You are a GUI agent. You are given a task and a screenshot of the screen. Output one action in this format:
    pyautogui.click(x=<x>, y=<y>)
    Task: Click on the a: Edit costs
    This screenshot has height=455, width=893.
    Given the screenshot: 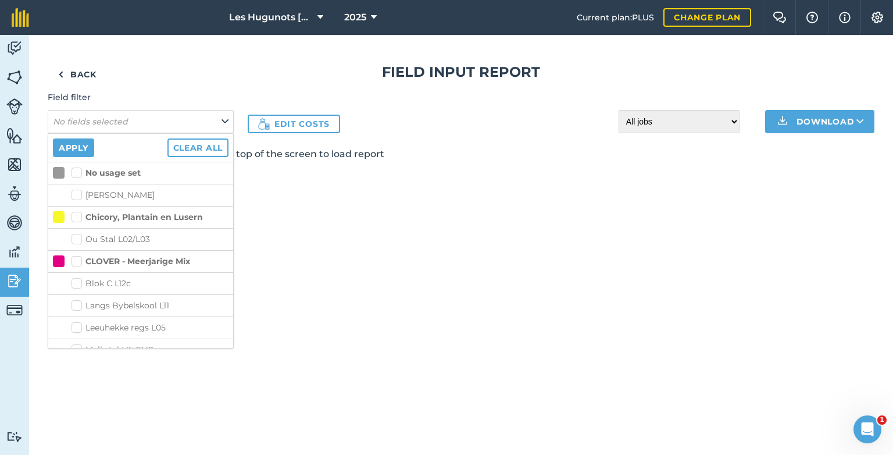 What is the action you would take?
    pyautogui.click(x=294, y=124)
    